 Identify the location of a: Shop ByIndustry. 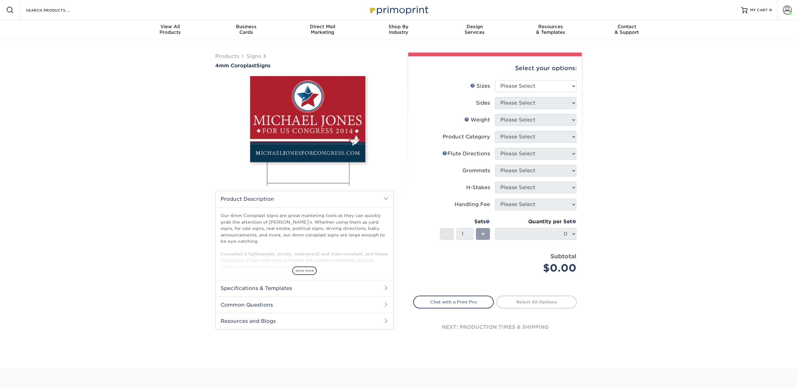
(399, 30).